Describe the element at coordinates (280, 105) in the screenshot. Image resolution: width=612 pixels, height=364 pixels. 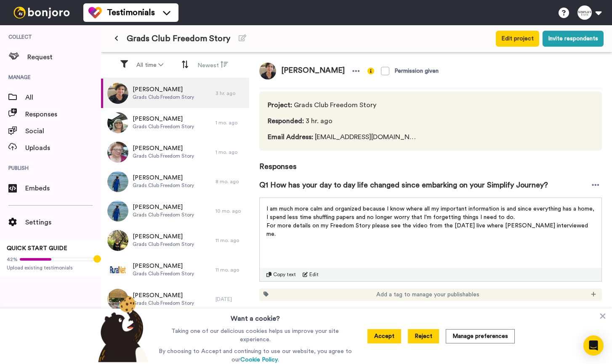
I see `span: Project :` at that location.